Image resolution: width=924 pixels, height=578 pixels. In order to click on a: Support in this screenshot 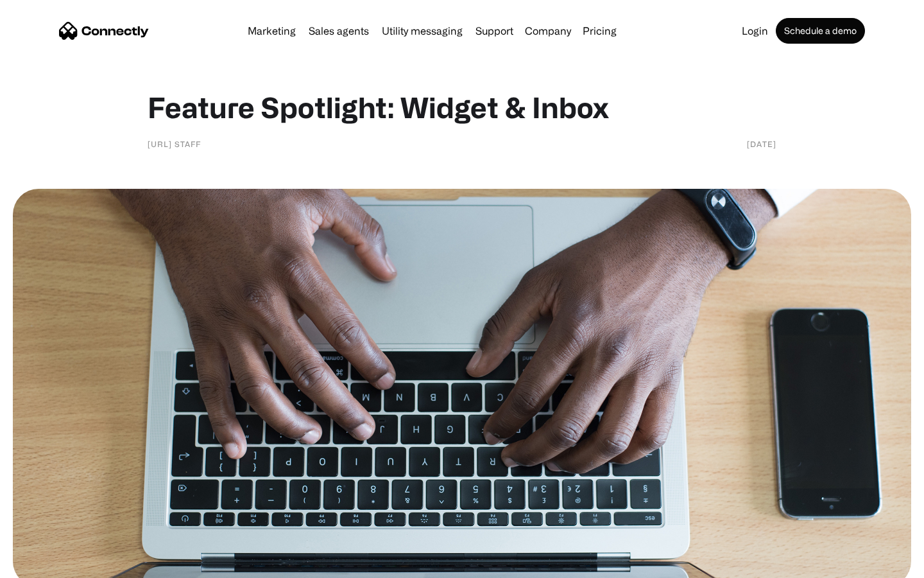, I will do `click(494, 31)`.